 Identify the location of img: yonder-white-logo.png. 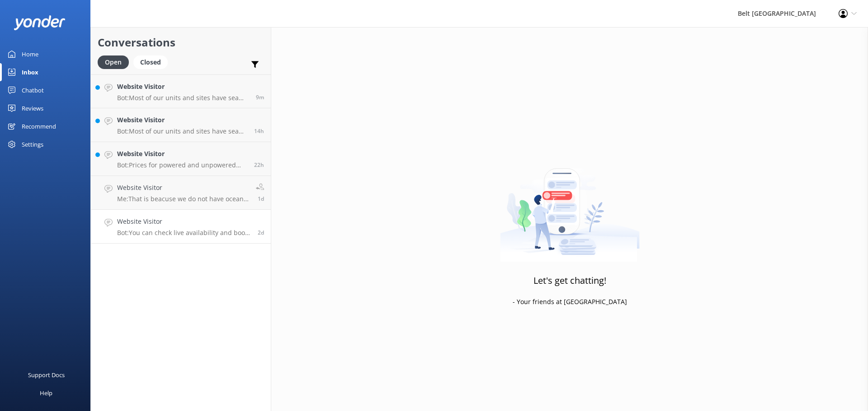
(39, 23).